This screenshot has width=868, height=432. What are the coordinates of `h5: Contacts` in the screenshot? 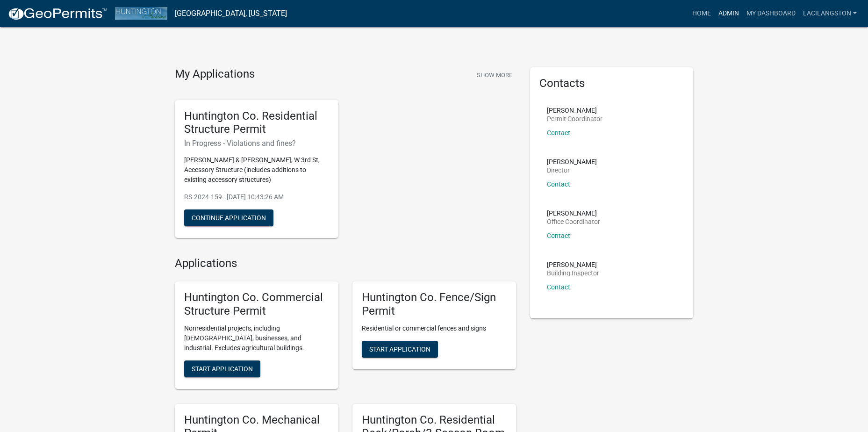 It's located at (612, 83).